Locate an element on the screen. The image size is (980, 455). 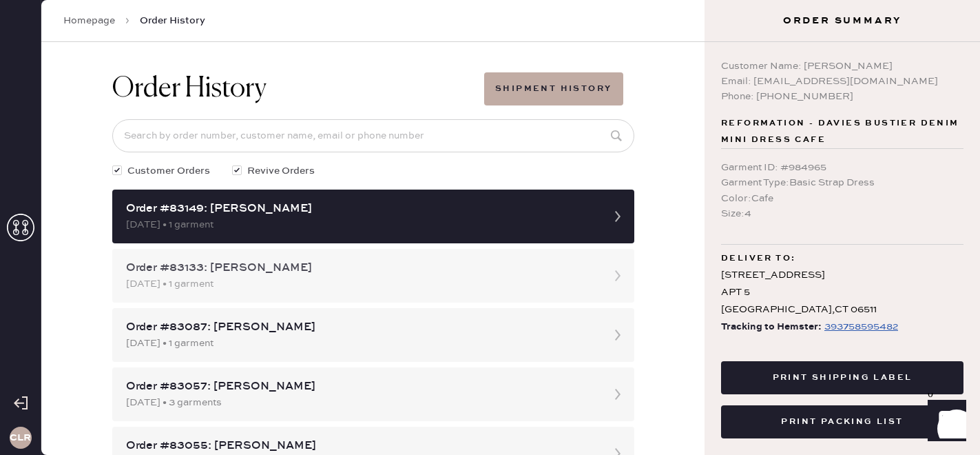
td: 1 is located at coordinates (910, 251).